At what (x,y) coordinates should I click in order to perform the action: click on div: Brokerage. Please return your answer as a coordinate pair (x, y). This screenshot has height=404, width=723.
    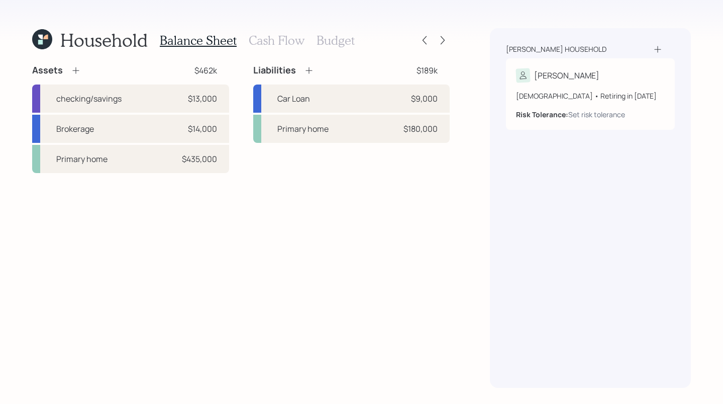
    Looking at the image, I should click on (75, 129).